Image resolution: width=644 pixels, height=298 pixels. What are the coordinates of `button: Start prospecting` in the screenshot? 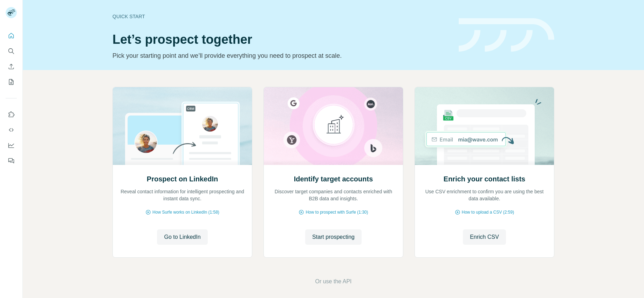 It's located at (333, 237).